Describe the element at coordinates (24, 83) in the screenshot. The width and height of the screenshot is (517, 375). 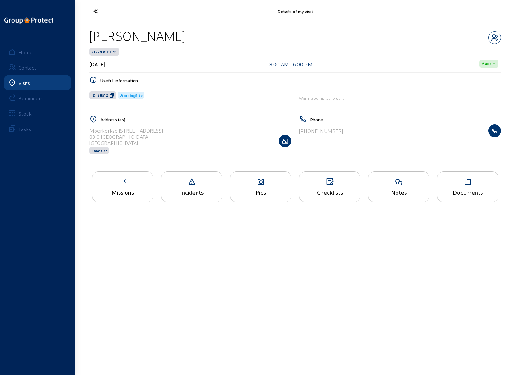
I see `div: Visits` at that location.